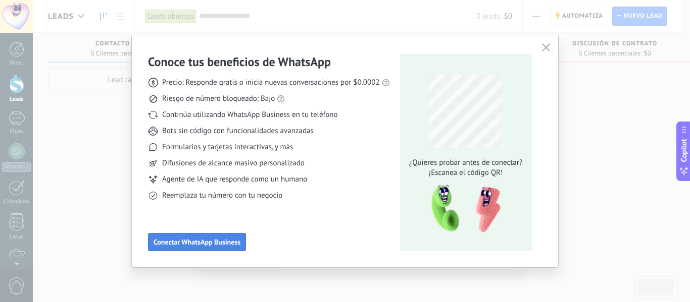  Describe the element at coordinates (462, 209) in the screenshot. I see `img: qr-pic-1x.png` at that location.